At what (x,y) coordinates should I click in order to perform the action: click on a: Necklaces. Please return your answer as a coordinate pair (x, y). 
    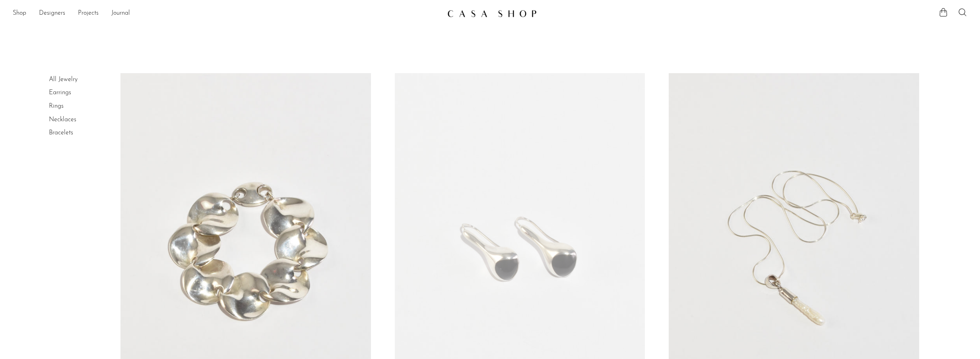
    Looking at the image, I should click on (62, 120).